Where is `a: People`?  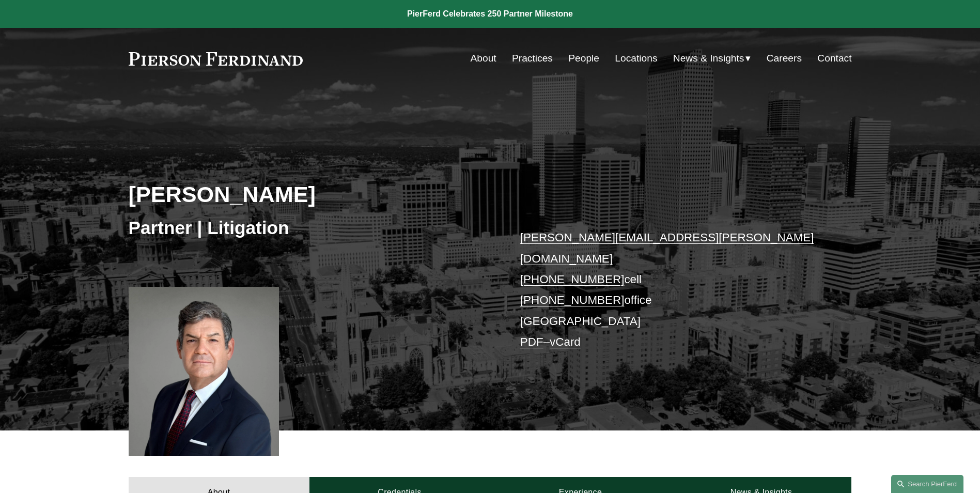
a: People is located at coordinates (584, 58).